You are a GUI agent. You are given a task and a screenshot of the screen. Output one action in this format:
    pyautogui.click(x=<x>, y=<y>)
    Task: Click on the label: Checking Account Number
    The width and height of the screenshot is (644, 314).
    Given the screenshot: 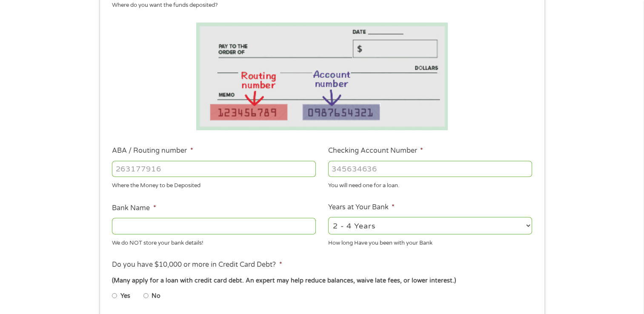 What is the action you would take?
    pyautogui.click(x=376, y=150)
    